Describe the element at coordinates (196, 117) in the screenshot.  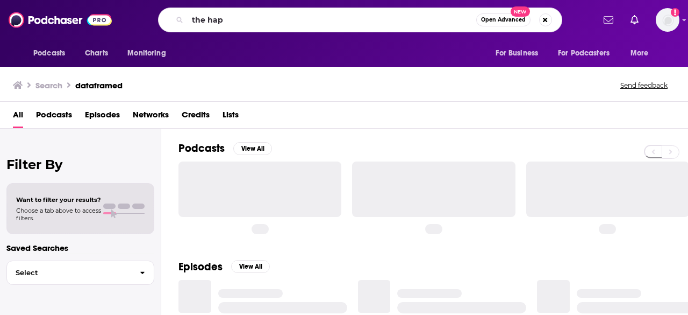
I see `a: Credits` at that location.